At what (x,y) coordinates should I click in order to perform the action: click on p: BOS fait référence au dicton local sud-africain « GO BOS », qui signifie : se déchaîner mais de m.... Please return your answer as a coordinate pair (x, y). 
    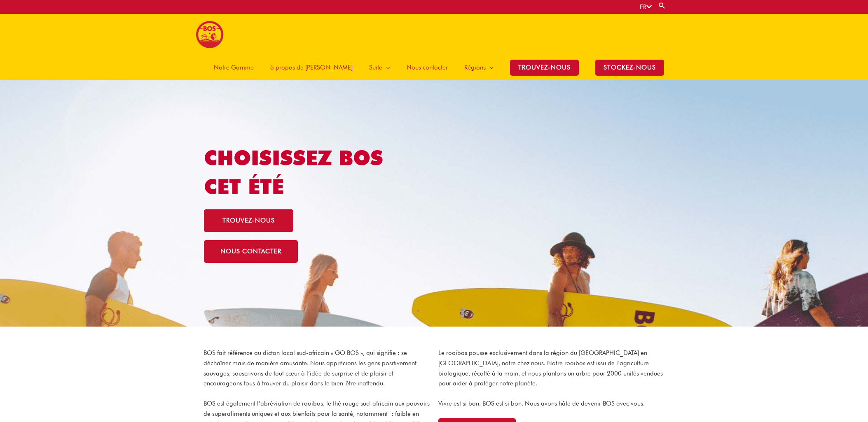
    Looking at the image, I should click on (317, 368).